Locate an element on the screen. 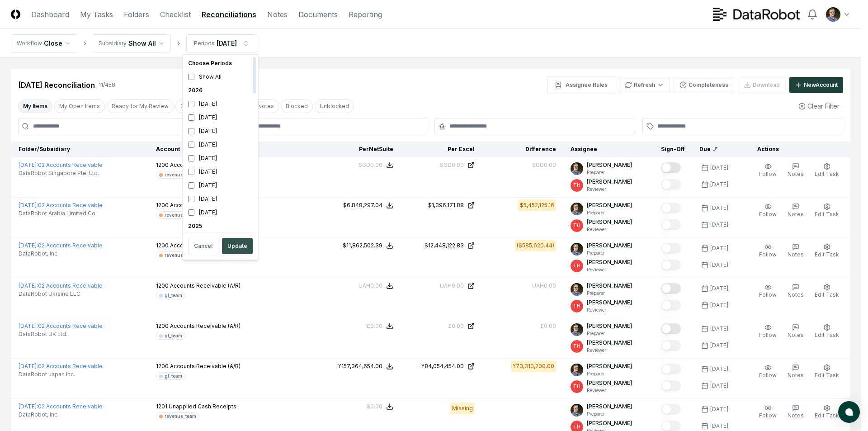 The height and width of the screenshot is (431, 868). div: 2025 is located at coordinates (220, 226).